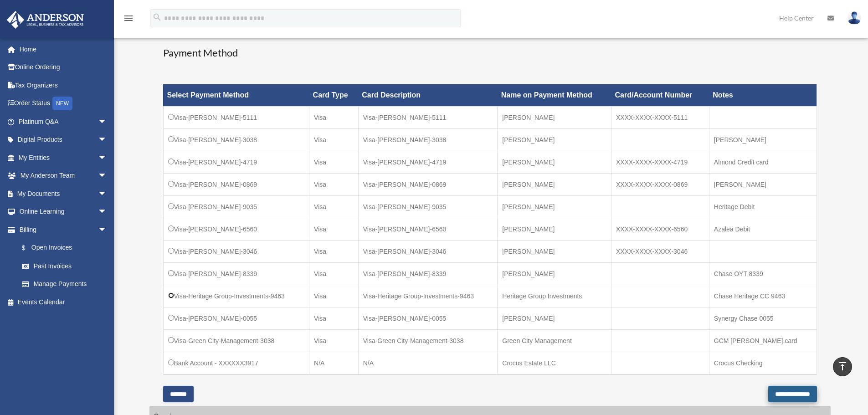 The width and height of the screenshot is (868, 415). I want to click on td: XXXX-XXXX-XXXX-0869, so click(661, 184).